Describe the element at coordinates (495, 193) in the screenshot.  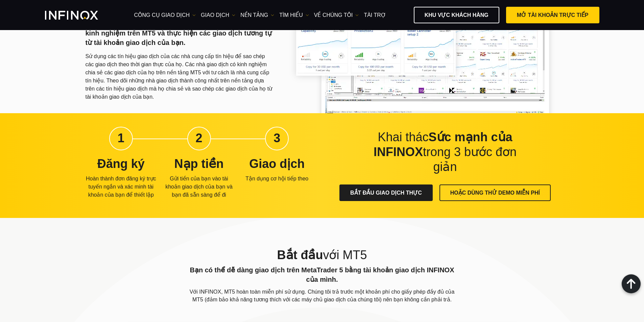
I see `a: HOẶC DÙNG THỬ DEMO MIỄN PHÍ` at that location.